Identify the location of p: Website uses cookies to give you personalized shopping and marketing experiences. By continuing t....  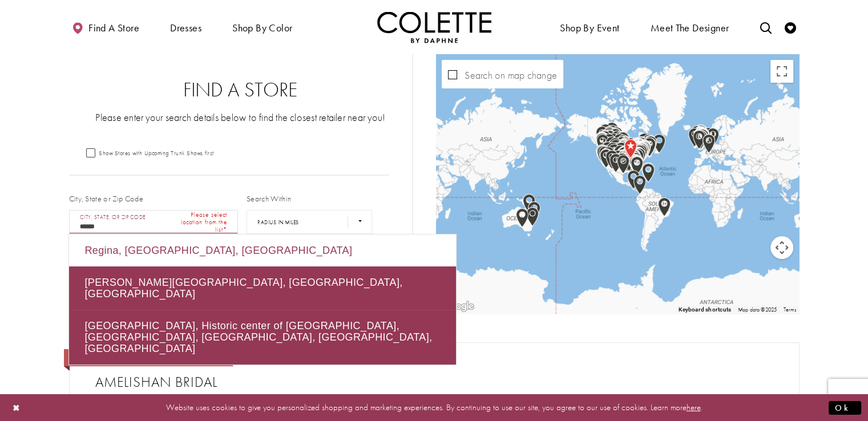
(434, 408).